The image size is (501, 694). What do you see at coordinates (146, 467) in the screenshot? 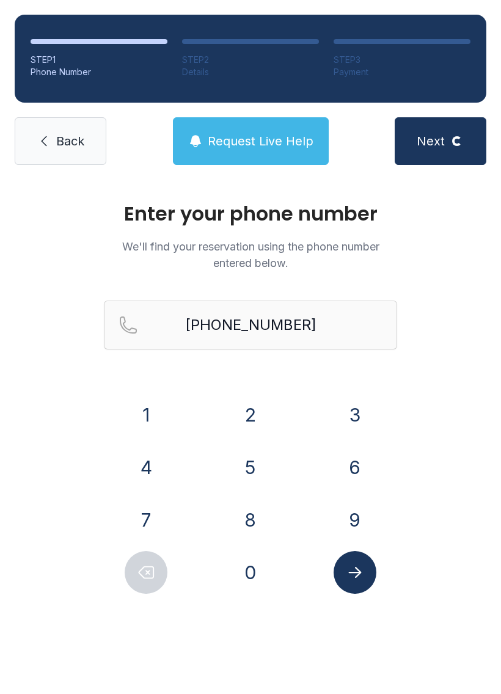
I see `button: 4` at bounding box center [146, 467].